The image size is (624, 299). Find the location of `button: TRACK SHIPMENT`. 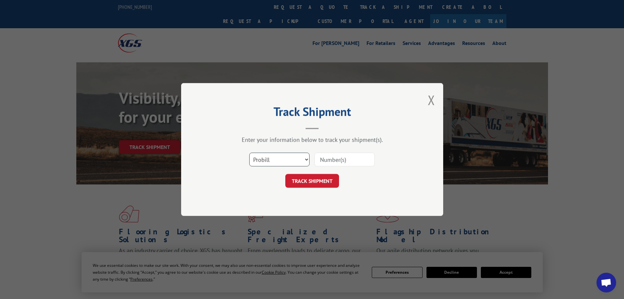

button: TRACK SHIPMENT is located at coordinates (312, 181).